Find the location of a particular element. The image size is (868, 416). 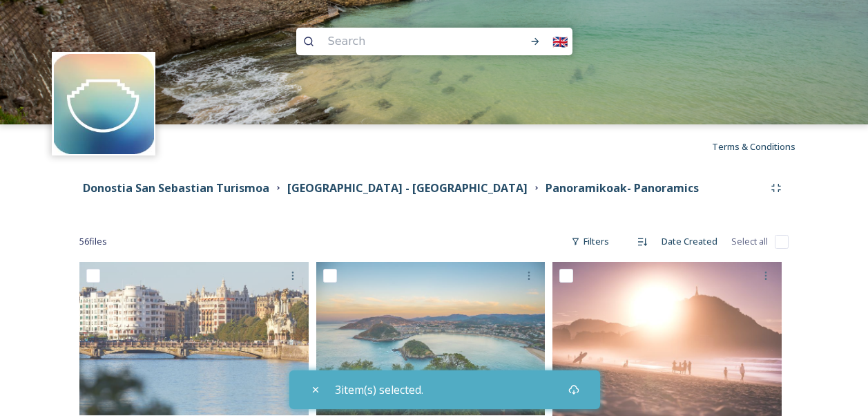

strong: Donostia San Sebastian Turismoa is located at coordinates (176, 188).